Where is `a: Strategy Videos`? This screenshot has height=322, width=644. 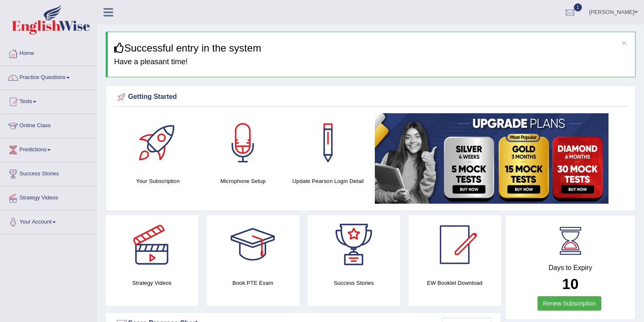 a: Strategy Videos is located at coordinates (49, 197).